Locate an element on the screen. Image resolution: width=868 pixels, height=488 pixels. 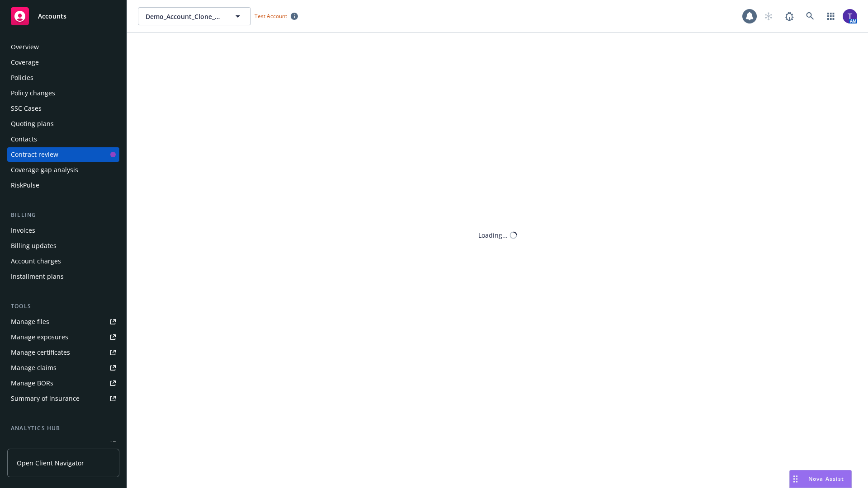
div: Billing updates is located at coordinates (34, 246).